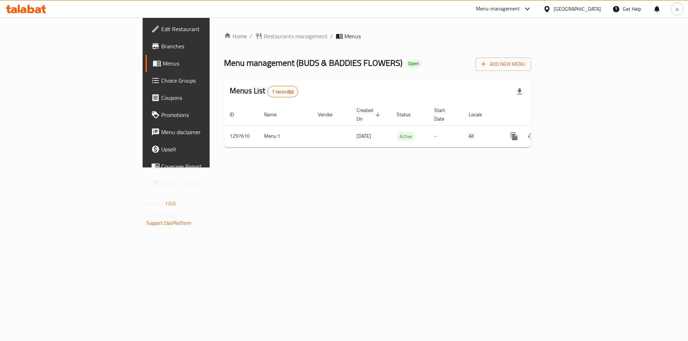 The height and width of the screenshot is (341, 688). What do you see at coordinates (206, 29) in the screenshot?
I see `span: Edit Restaurant` at bounding box center [206, 29].